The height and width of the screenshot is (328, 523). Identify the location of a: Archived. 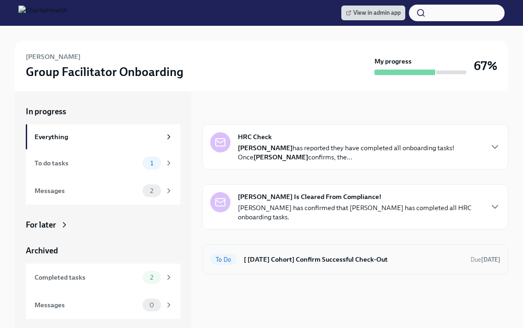
(103, 250).